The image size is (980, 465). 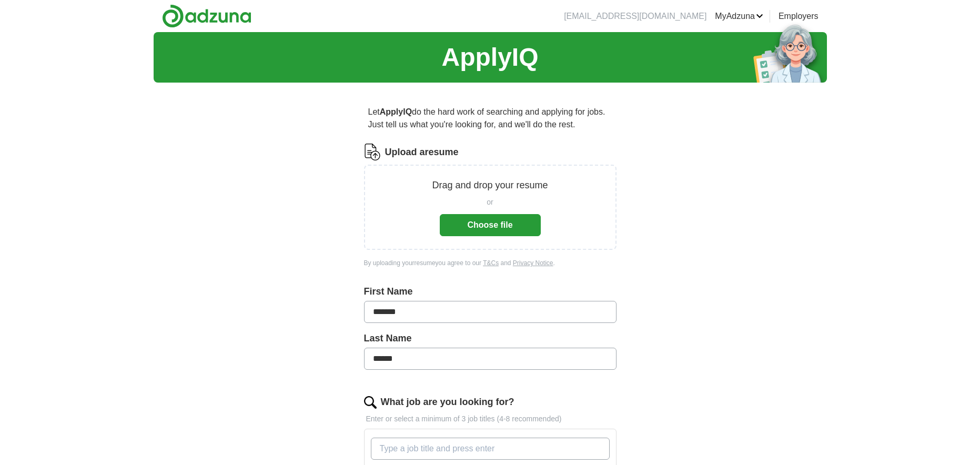 What do you see at coordinates (396, 112) in the screenshot?
I see `strong: ApplyIQ` at bounding box center [396, 112].